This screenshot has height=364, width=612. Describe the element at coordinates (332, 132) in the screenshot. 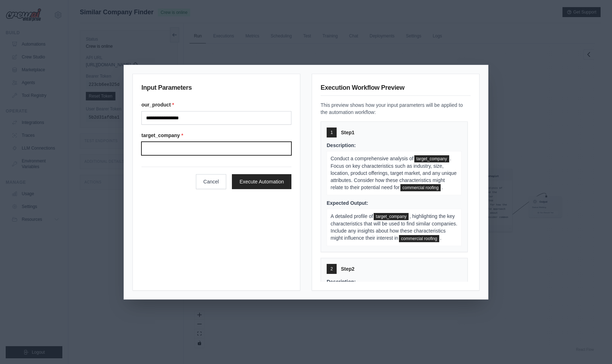

I see `span: 1` at that location.